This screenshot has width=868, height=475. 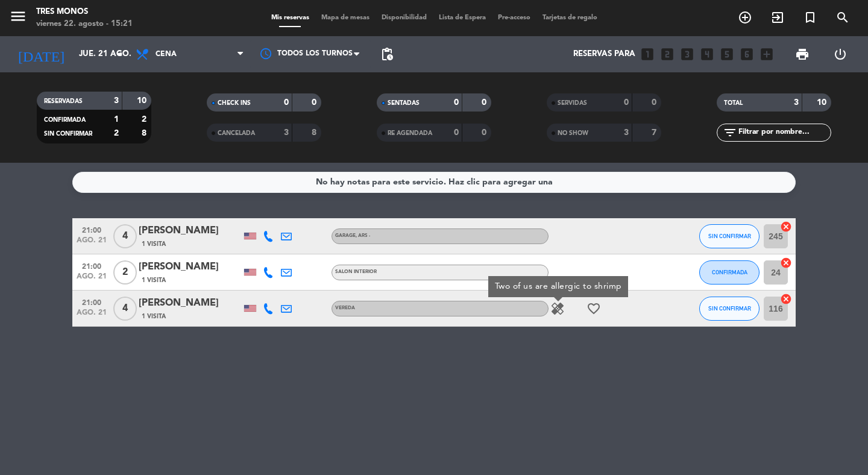 I want to click on i: arrow_drop_down, so click(x=119, y=54).